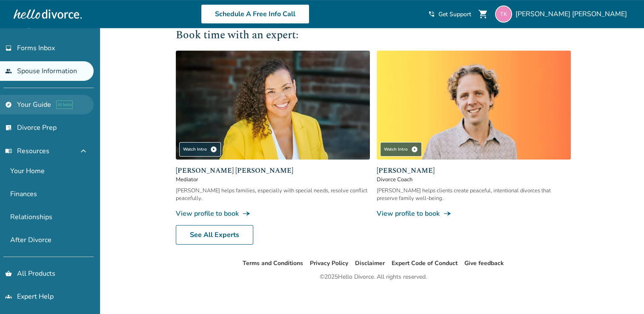  What do you see at coordinates (373, 36) in the screenshot?
I see `h2: Book time with an expert:` at bounding box center [373, 36].